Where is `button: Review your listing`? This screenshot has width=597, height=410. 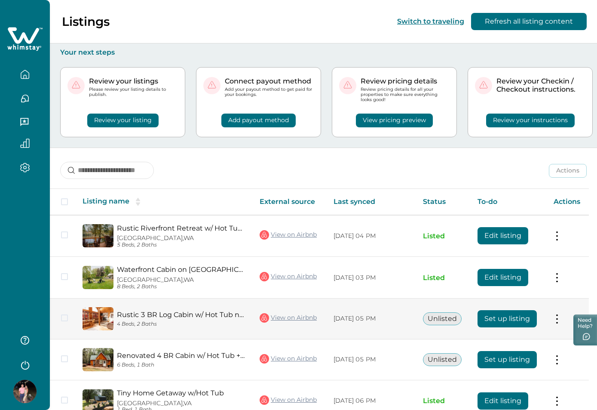 button: Review your listing is located at coordinates (123, 120).